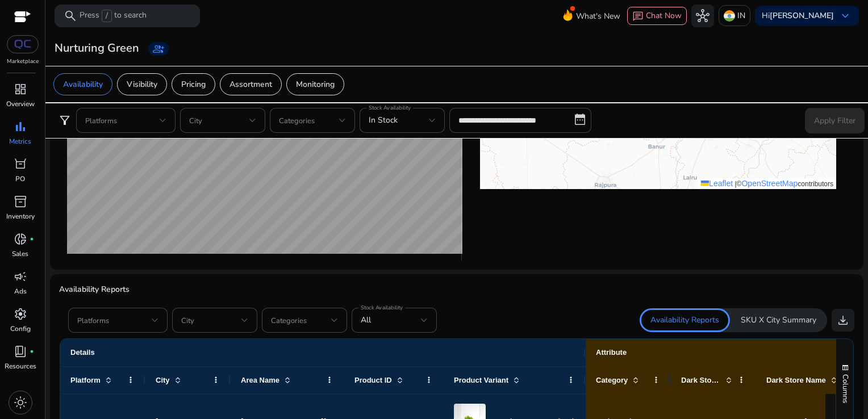 The width and height of the screenshot is (868, 419). I want to click on p: Ads, so click(20, 292).